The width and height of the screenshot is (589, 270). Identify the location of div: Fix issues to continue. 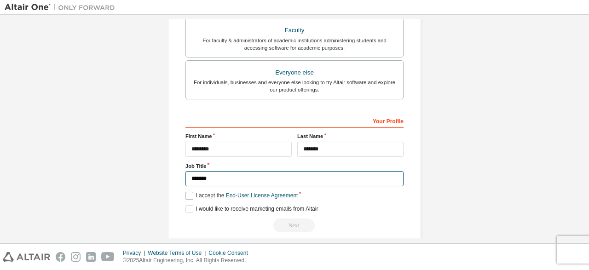
(294, 225).